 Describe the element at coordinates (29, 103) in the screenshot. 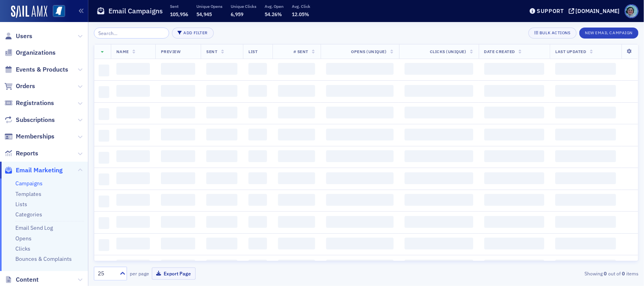

I see `a: Registrations` at that location.